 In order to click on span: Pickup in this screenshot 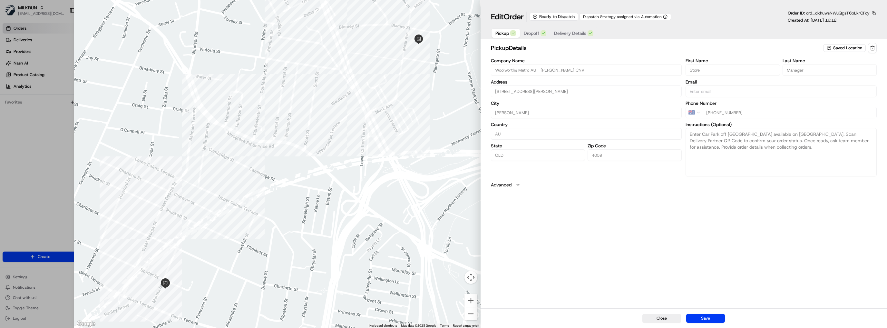, I will do `click(502, 33)`.